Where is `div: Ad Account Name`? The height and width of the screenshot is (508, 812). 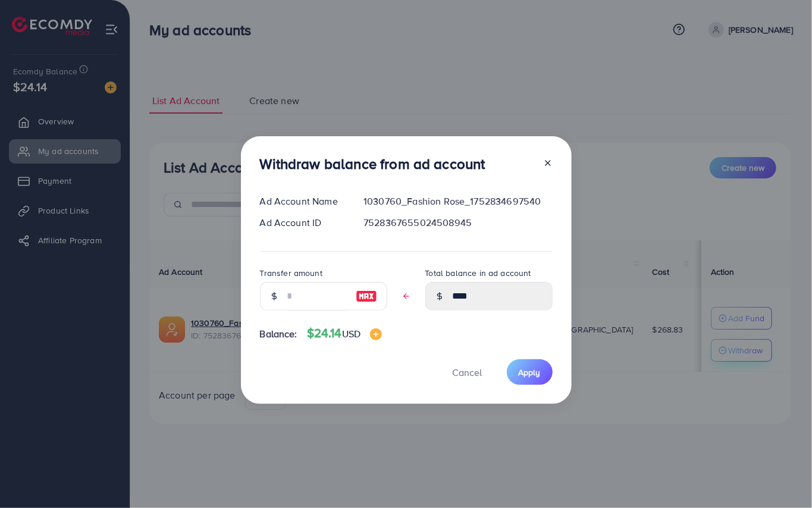 div: Ad Account Name is located at coordinates (302, 202).